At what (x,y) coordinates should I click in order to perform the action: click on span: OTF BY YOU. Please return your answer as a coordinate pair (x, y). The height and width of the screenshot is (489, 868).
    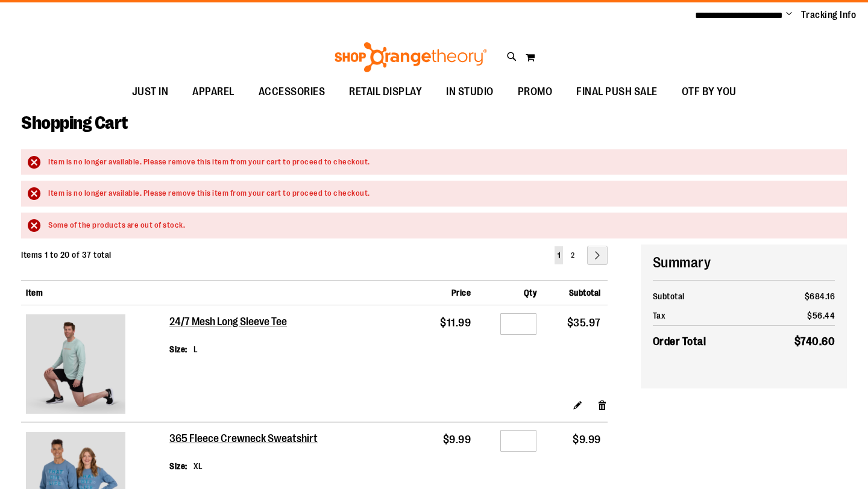
    Looking at the image, I should click on (709, 92).